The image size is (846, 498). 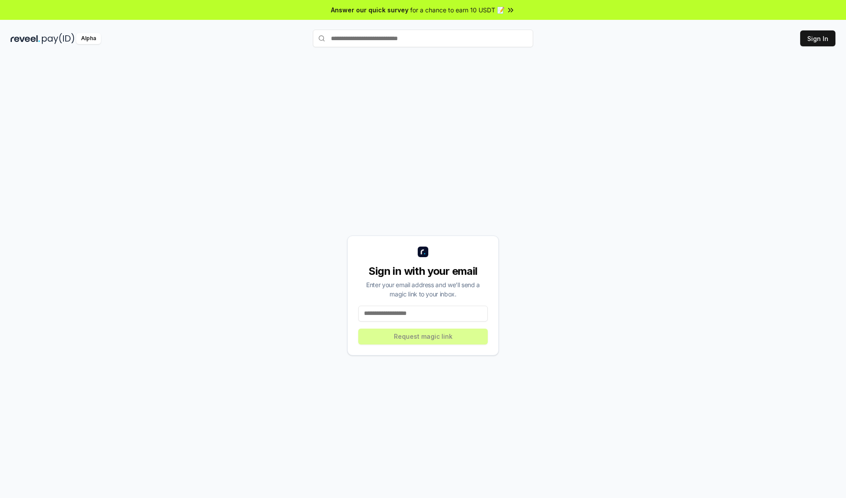 What do you see at coordinates (818, 38) in the screenshot?
I see `button: Sign In` at bounding box center [818, 38].